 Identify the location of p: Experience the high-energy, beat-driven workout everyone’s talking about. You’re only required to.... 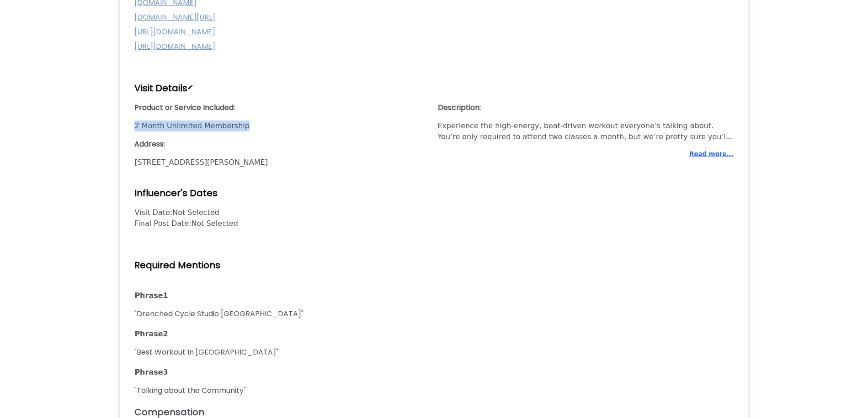
(585, 131).